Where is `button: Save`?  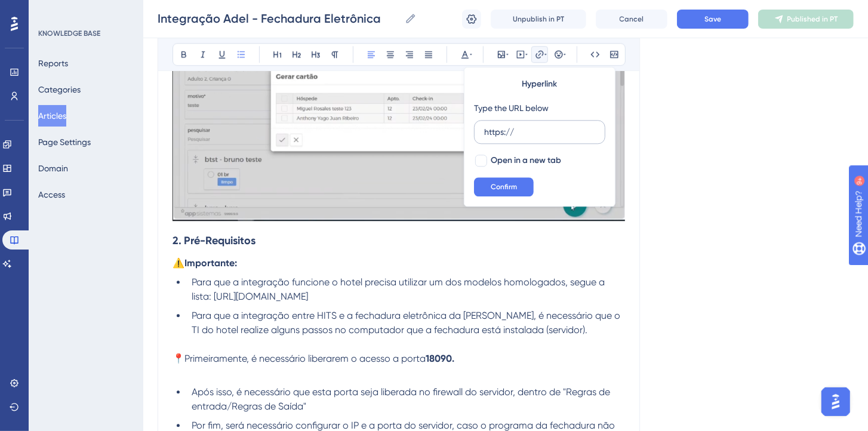 button: Save is located at coordinates (712, 19).